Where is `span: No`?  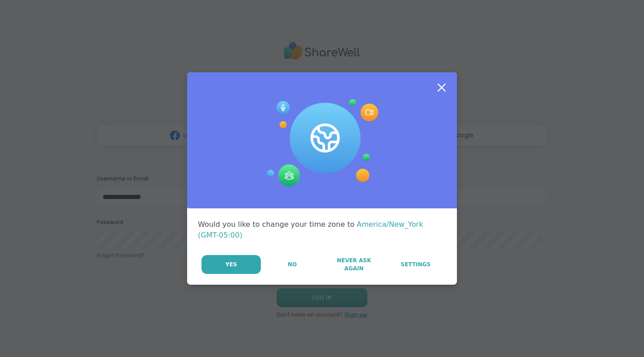
span: No is located at coordinates (292, 265).